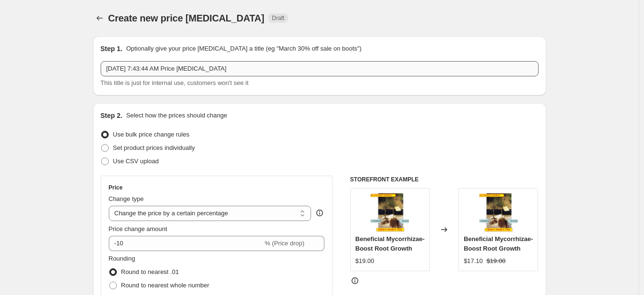 The height and width of the screenshot is (295, 644). I want to click on span: % (Price drop), so click(285, 243).